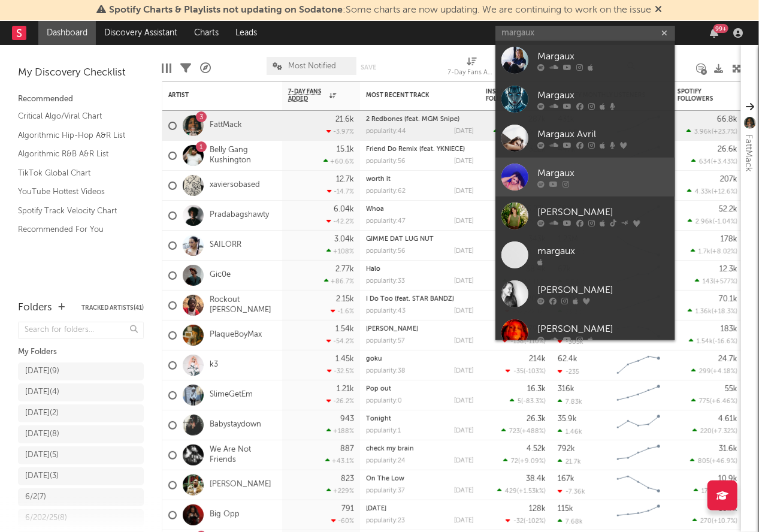 The image size is (759, 532). I want to click on div: worth it, so click(420, 179).